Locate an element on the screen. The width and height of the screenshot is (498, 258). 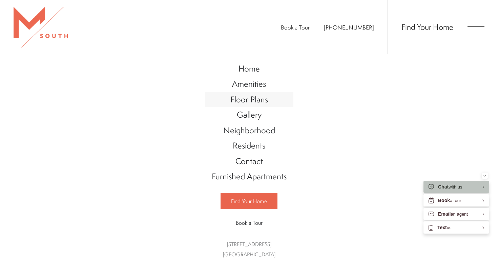
span: Gallery is located at coordinates (249, 115).